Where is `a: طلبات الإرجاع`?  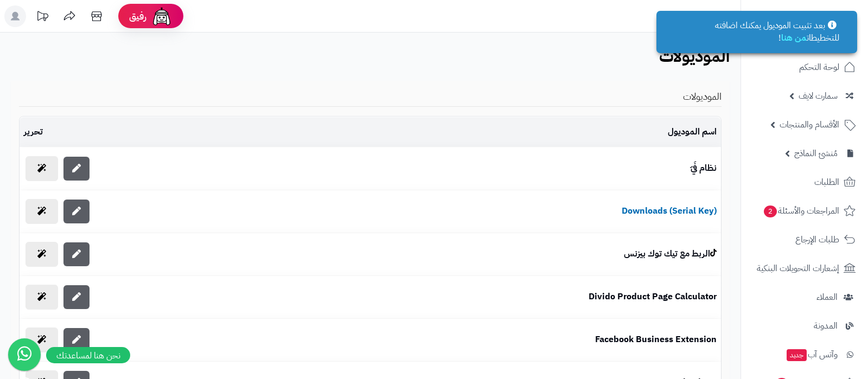 a: طلبات الإرجاع is located at coordinates (805, 240).